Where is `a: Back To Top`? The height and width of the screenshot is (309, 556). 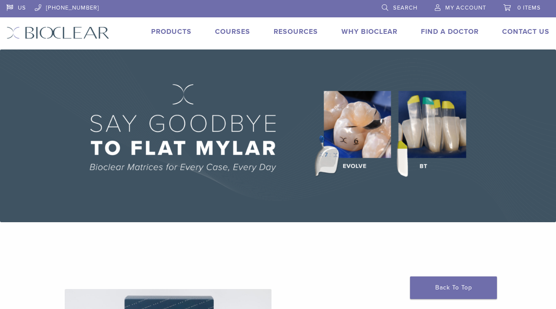 a: Back To Top is located at coordinates (454, 288).